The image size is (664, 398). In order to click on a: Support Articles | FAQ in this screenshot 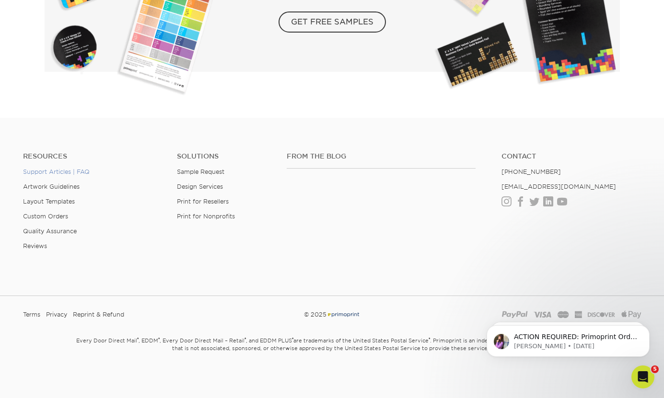, I will do `click(56, 172)`.